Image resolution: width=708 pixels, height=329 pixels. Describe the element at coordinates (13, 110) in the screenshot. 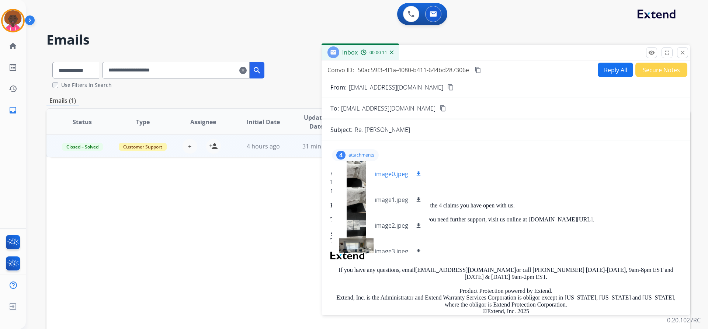

I see `mat-icon: inbox` at that location.